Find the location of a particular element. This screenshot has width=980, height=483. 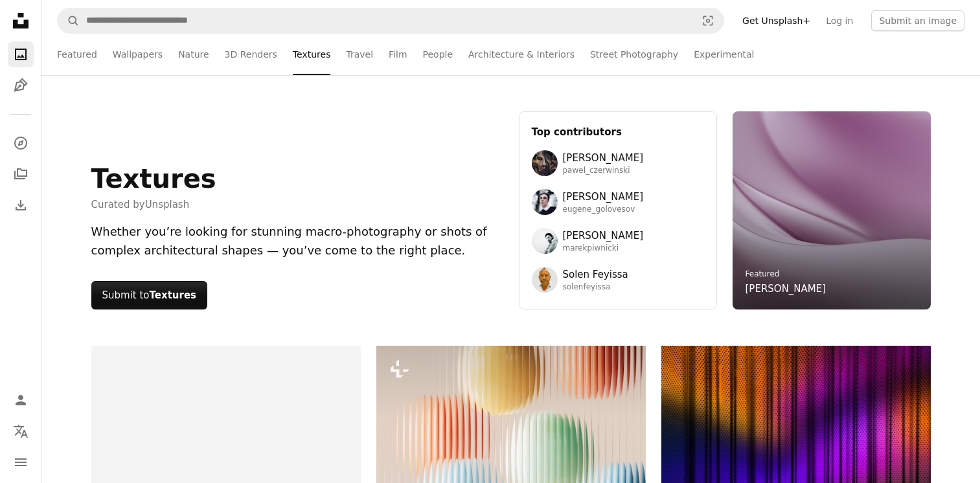

a: Photos is located at coordinates (21, 55).